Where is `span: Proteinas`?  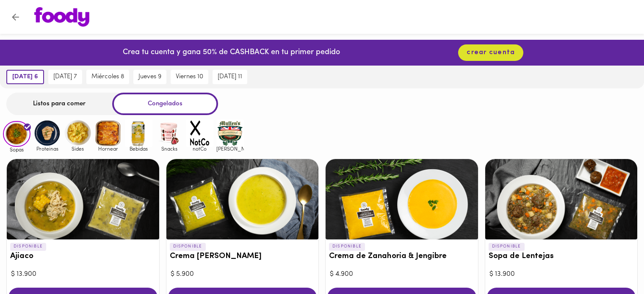
span: Proteinas is located at coordinates (47, 149).